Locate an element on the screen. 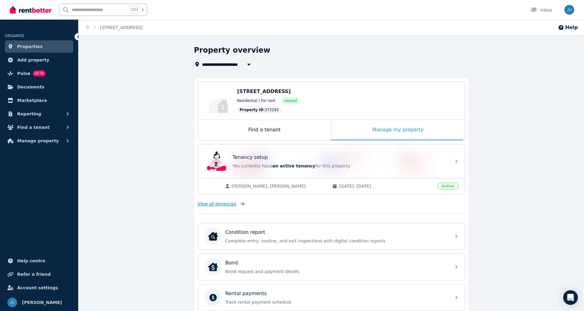 Image resolution: width=584 pixels, height=311 pixels. span: View all tenancies is located at coordinates (217, 204).